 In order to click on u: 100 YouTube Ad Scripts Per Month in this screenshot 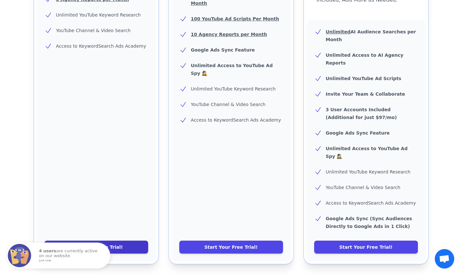, I will do `click(235, 19)`.